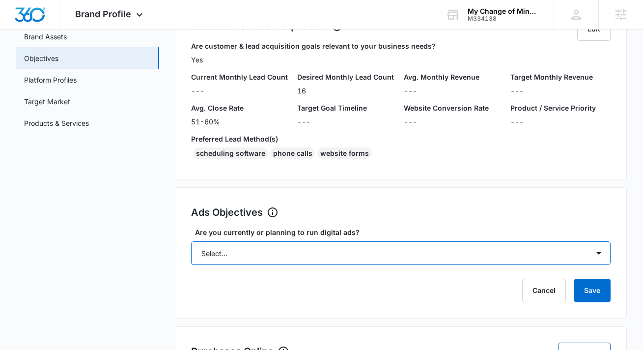  What do you see at coordinates (347, 90) in the screenshot?
I see `p: 16` at bounding box center [347, 90].